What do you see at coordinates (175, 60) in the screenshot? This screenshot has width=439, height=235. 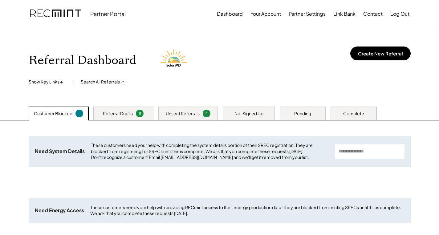 I see `img: Solar%20MD%20LOgo.png` at bounding box center [175, 60].